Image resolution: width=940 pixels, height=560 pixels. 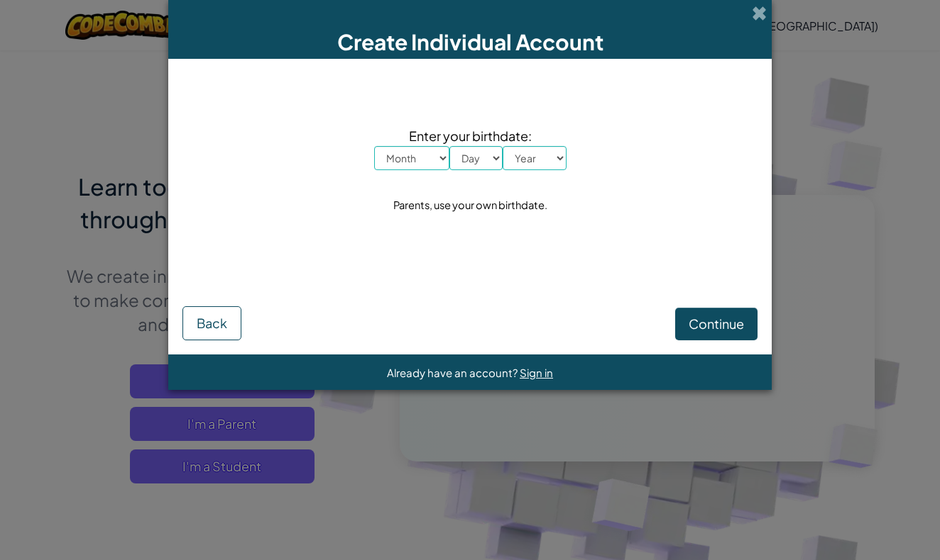 What do you see at coordinates (211, 323) in the screenshot?
I see `span: Back` at bounding box center [211, 323].